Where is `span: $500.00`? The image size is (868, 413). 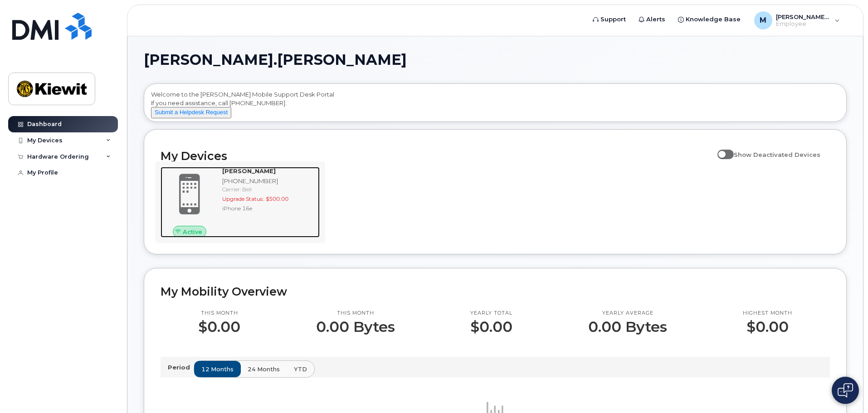 span: $500.00 is located at coordinates (277, 199).